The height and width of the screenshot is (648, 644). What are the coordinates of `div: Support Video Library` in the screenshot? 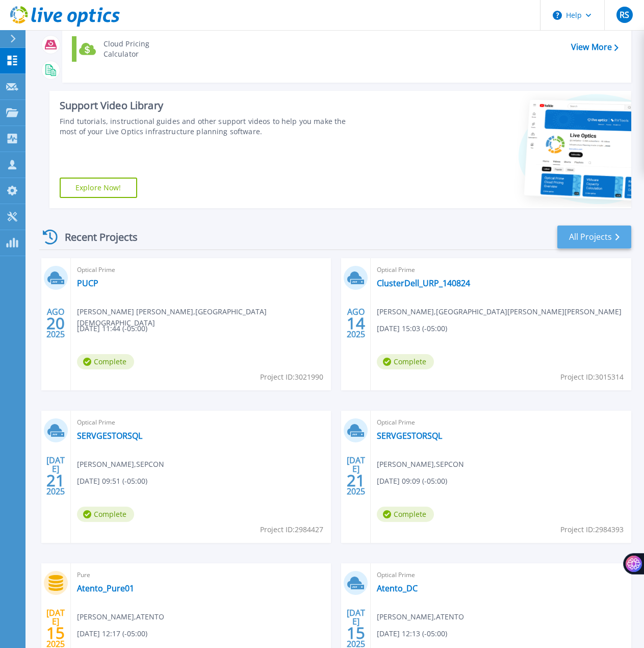 It's located at (210, 105).